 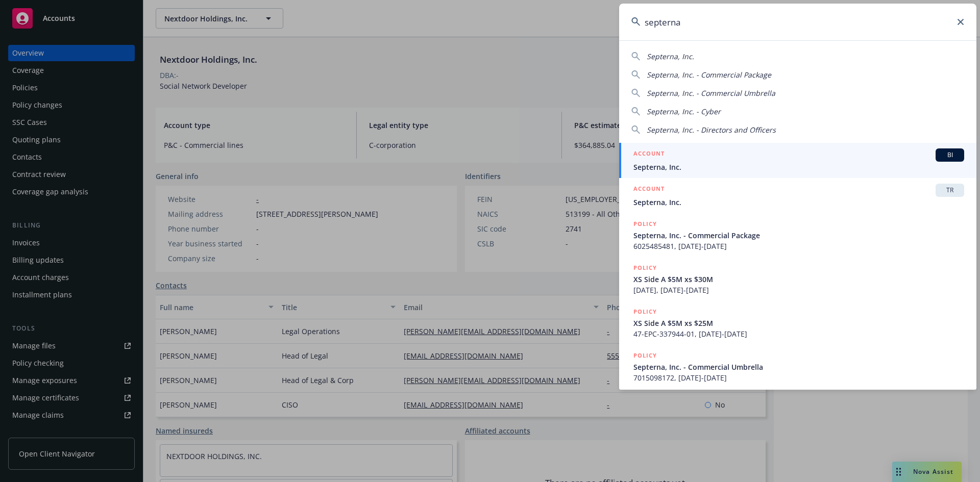 What do you see at coordinates (798, 22) in the screenshot?
I see `input: Search...` at bounding box center [798, 22].